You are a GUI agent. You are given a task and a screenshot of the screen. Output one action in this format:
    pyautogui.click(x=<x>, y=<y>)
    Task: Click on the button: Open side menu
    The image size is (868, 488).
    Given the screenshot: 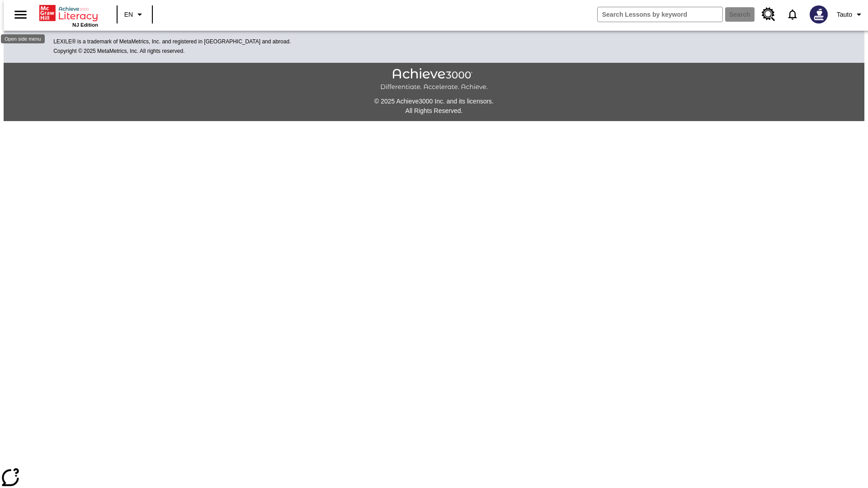 What is the action you would take?
    pyautogui.click(x=21, y=14)
    